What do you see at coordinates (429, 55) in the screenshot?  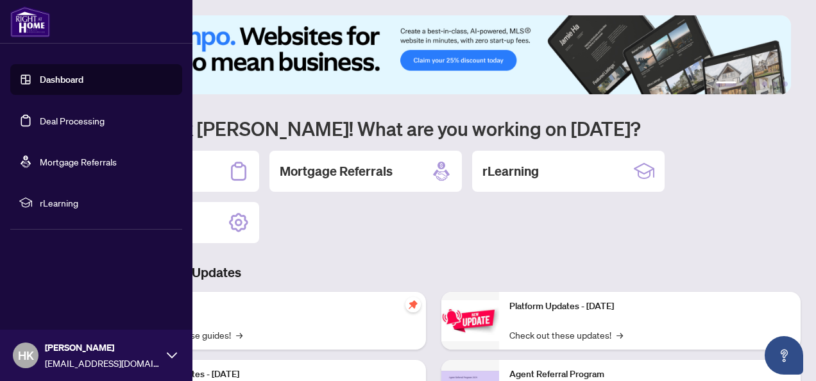 I see `img: Slide 0` at bounding box center [429, 55].